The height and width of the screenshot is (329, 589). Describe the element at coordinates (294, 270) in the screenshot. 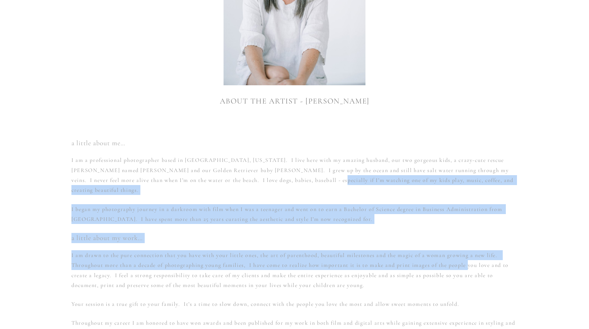

I see `p: I am drawn to the pure connection that you have with your little ones, the art of parenthood, bea...` at that location.